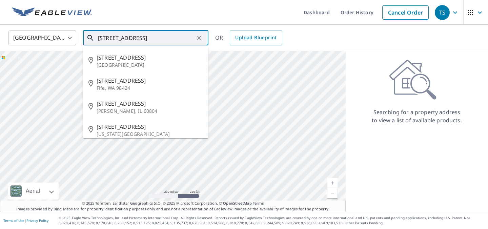 Image resolution: width=488 pixels, height=229 pixels. What do you see at coordinates (33, 191) in the screenshot?
I see `div: Aerial` at bounding box center [33, 191].